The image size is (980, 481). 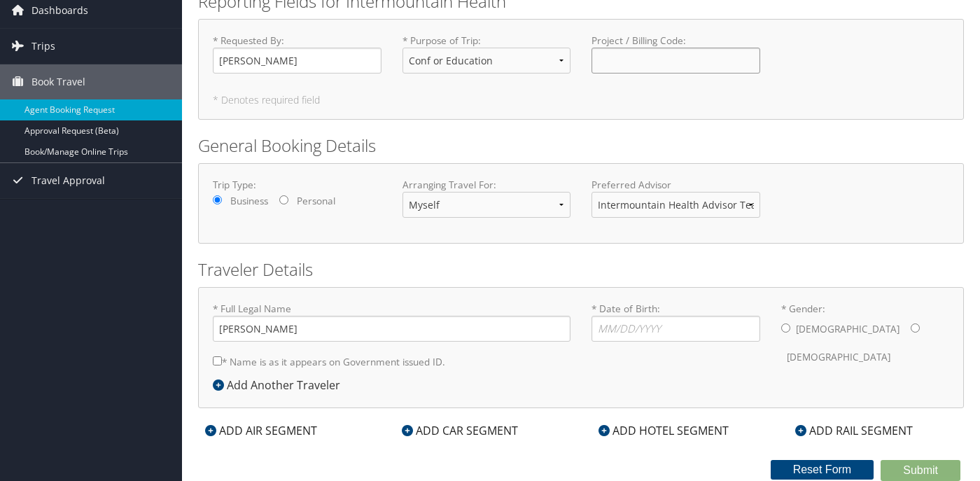 What do you see at coordinates (329, 361) in the screenshot?
I see `label: * Name is as it appears on Government issued ID.` at bounding box center [329, 361].